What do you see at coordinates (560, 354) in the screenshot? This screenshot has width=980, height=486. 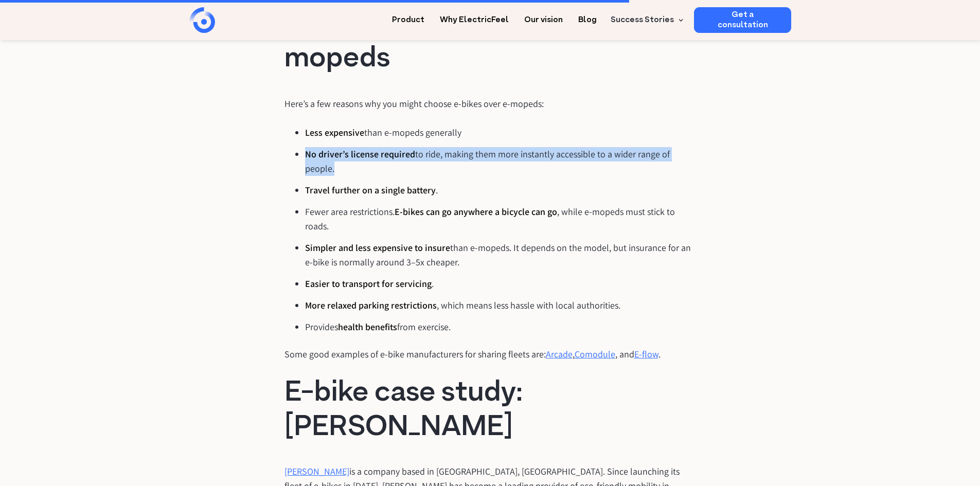 I see `a: Arcade` at bounding box center [560, 354].